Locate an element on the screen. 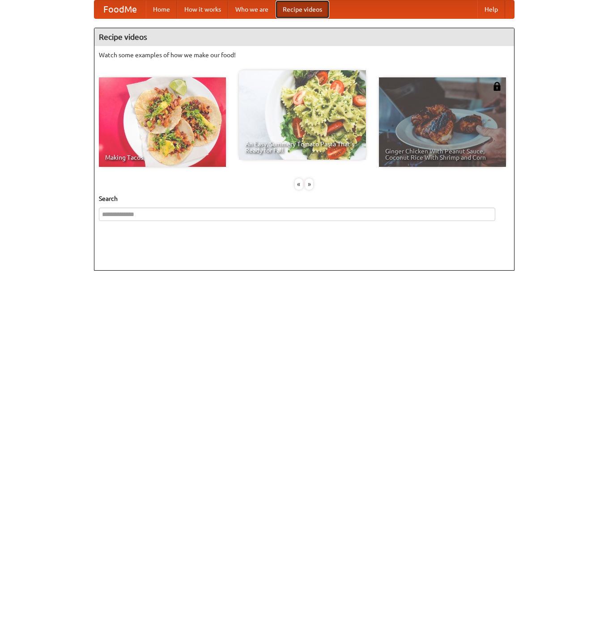  img: 483408.png is located at coordinates (497, 86).